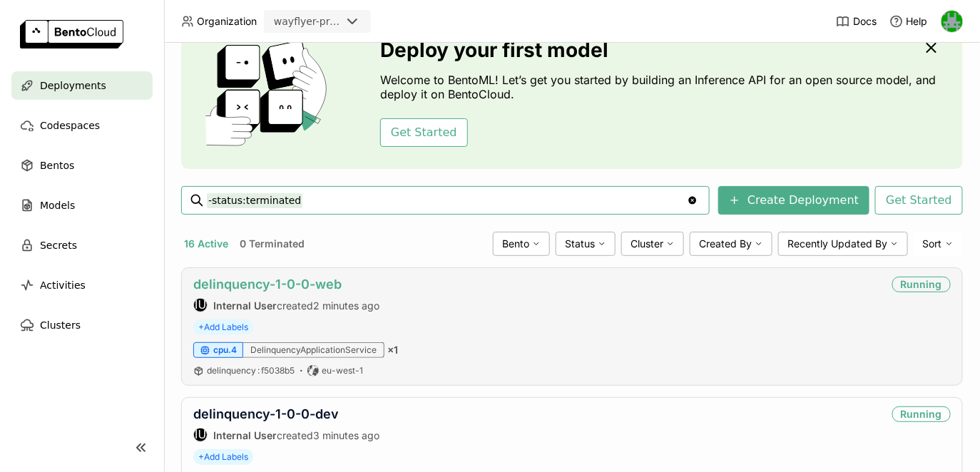  I want to click on div: Cluster, so click(652, 244).